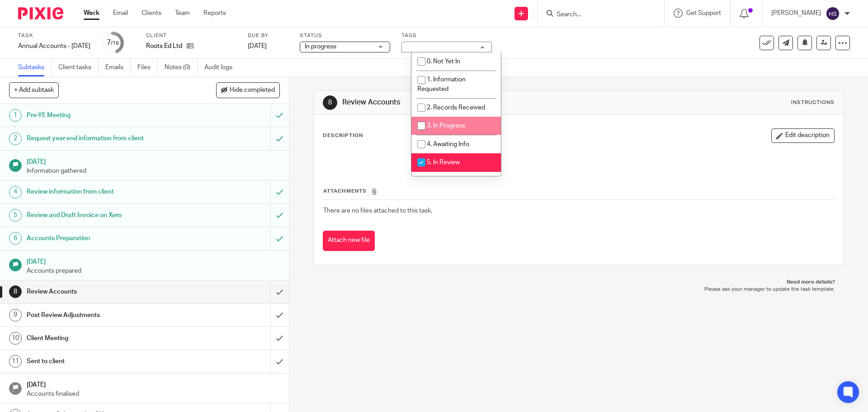 The height and width of the screenshot is (412, 868). Describe the element at coordinates (164, 46) in the screenshot. I see `p: Roots Ed Ltd` at that location.